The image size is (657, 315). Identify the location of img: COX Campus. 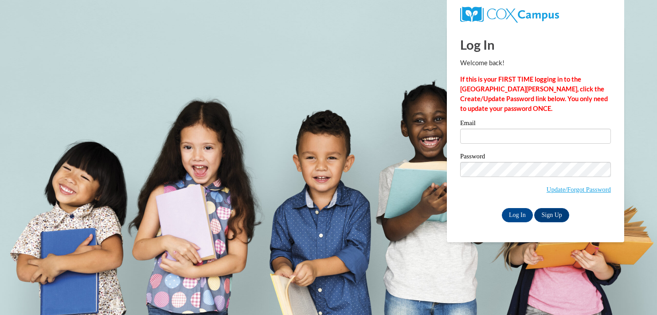
(510, 15).